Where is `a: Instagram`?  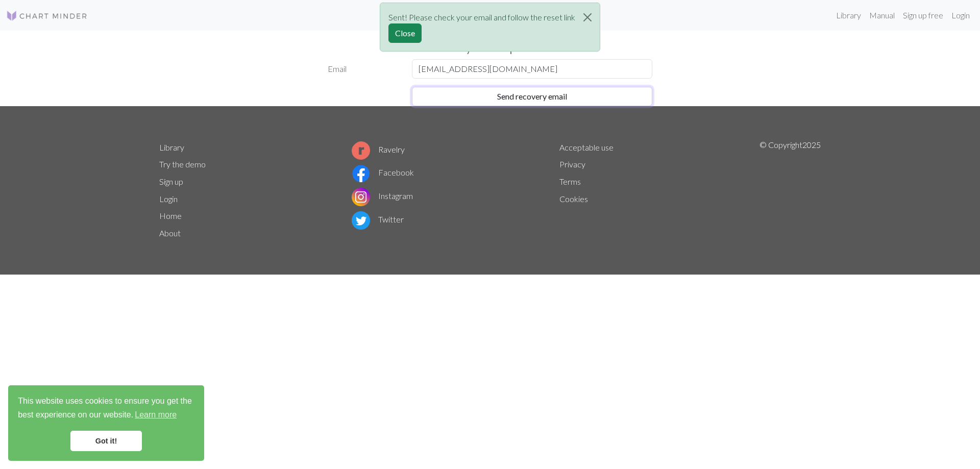
a: Instagram is located at coordinates (382, 196).